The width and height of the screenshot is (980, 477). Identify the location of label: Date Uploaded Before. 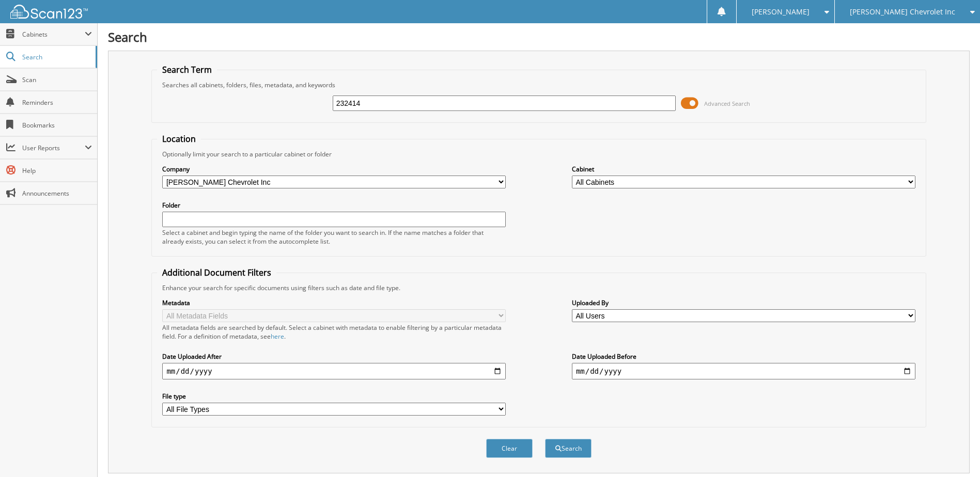
(743, 356).